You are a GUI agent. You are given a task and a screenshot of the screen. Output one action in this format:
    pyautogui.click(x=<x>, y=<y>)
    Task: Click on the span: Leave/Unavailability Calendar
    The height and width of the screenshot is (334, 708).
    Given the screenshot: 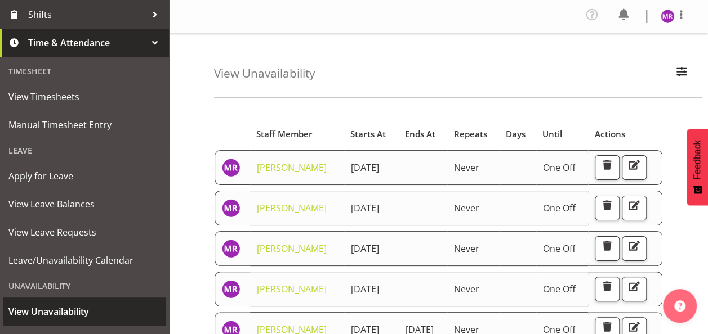 What is the action you would take?
    pyautogui.click(x=84, y=261)
    